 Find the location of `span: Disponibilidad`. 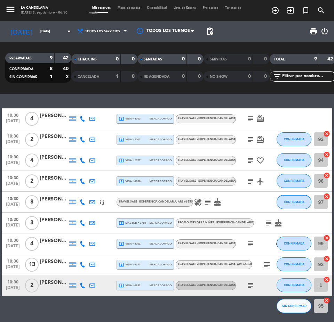

span: Disponibilidad is located at coordinates (157, 8).